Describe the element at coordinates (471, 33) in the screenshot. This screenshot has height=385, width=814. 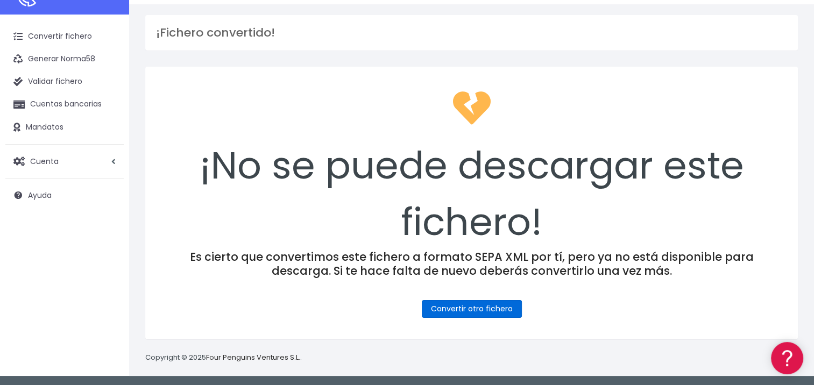
I see `h3: ¡Fichero convertido!` at that location.